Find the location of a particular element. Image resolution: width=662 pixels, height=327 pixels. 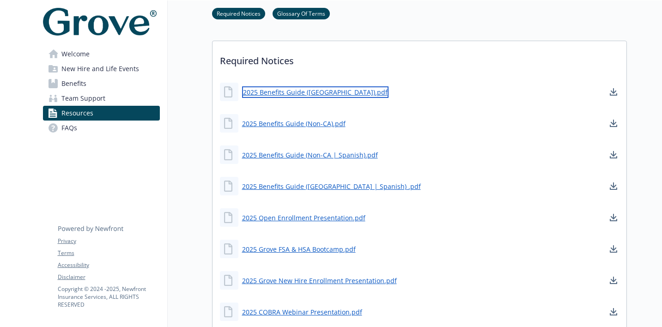

p: Required Notices is located at coordinates (420, 58).